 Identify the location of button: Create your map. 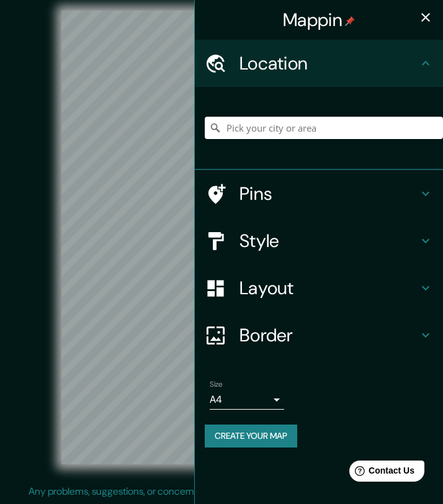
(250, 435).